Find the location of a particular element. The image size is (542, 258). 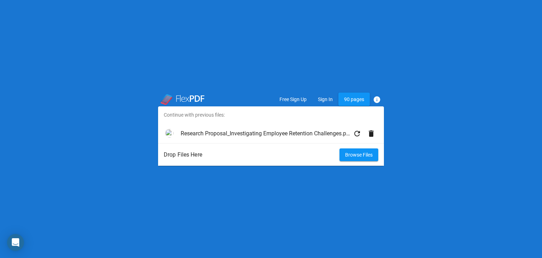

h3: Continue with previous files: is located at coordinates (271, 115).